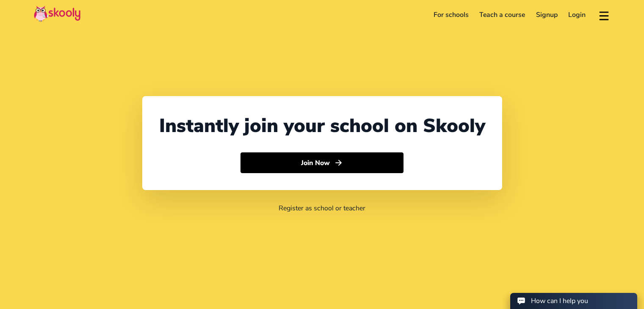 The width and height of the screenshot is (644, 309). What do you see at coordinates (546, 15) in the screenshot?
I see `a: Signup` at bounding box center [546, 15].